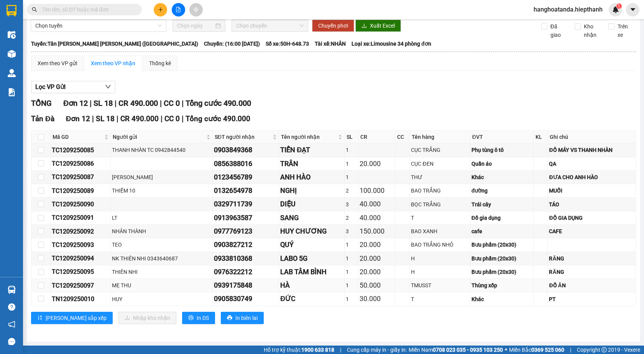 Image resolution: width=644 pixels, height=354 pixels. I want to click on div: 3, so click(351, 231).